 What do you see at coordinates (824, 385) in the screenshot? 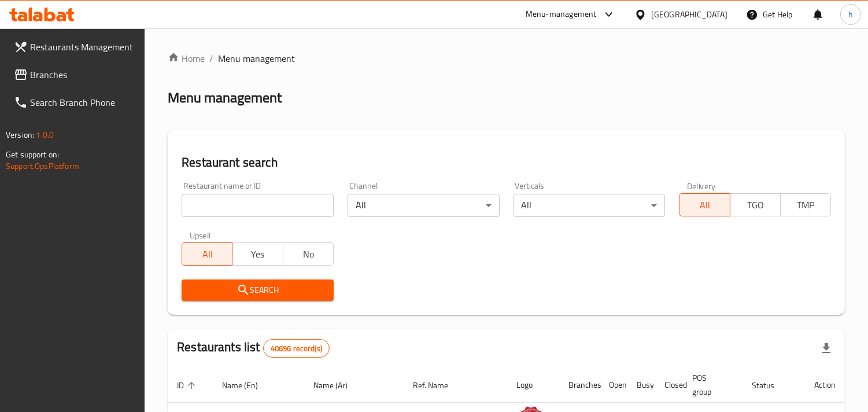
I see `th: Action` at bounding box center [824, 385].